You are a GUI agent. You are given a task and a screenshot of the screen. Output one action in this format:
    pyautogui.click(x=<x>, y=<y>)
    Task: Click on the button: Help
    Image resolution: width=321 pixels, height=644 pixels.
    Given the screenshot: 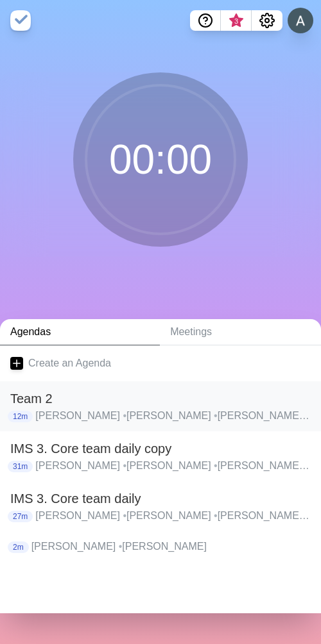 What is the action you would take?
    pyautogui.click(x=206, y=21)
    